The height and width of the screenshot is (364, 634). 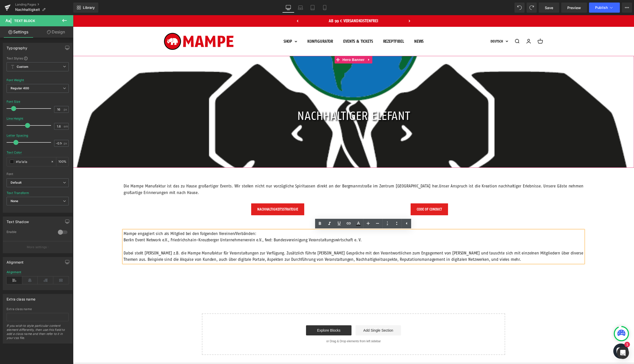 What do you see at coordinates (17, 47) in the screenshot?
I see `div: Typography` at bounding box center [17, 47].